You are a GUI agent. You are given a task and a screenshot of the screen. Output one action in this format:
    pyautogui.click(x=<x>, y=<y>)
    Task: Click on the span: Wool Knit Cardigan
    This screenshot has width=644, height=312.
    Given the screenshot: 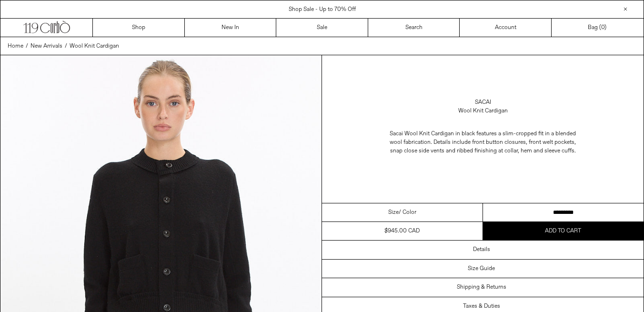 What is the action you would take?
    pyautogui.click(x=94, y=46)
    